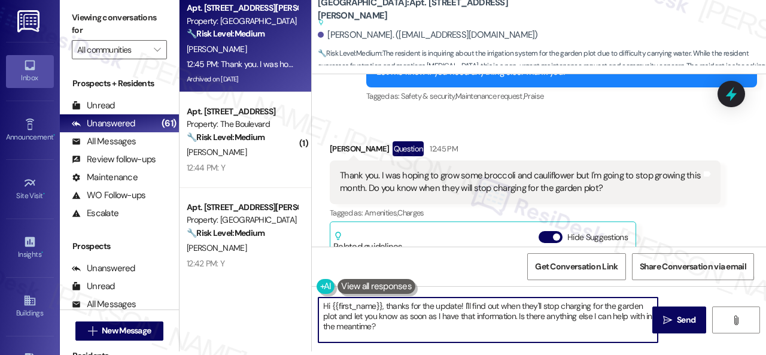  I want to click on span: Get Conversation Link, so click(576, 266).